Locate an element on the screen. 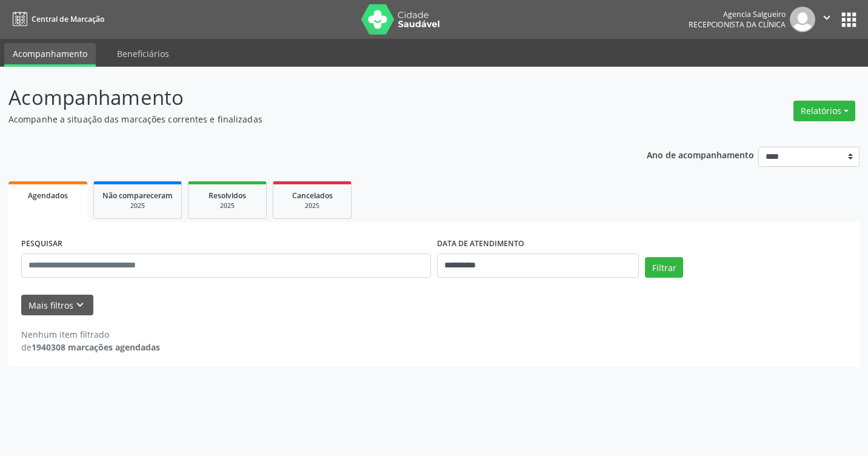 The height and width of the screenshot is (456, 868). p: Acompanhamento is located at coordinates (306, 98).